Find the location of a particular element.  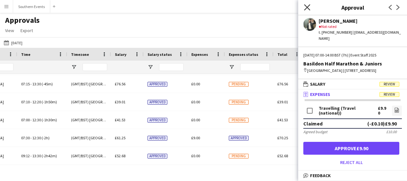

mat-expansion-panel-header: SalaryReview is located at coordinates (353, 84).